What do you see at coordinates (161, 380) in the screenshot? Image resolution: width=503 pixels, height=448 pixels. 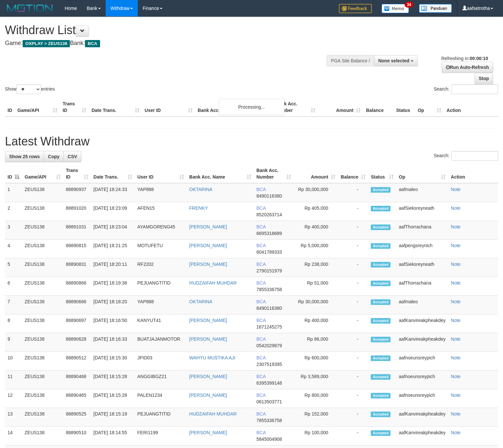 I see `td: ANGGIBGZ21` at bounding box center [161, 380].